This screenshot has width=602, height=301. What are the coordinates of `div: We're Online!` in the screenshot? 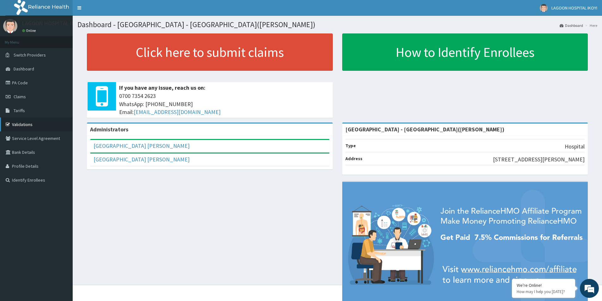 It's located at (543, 285).